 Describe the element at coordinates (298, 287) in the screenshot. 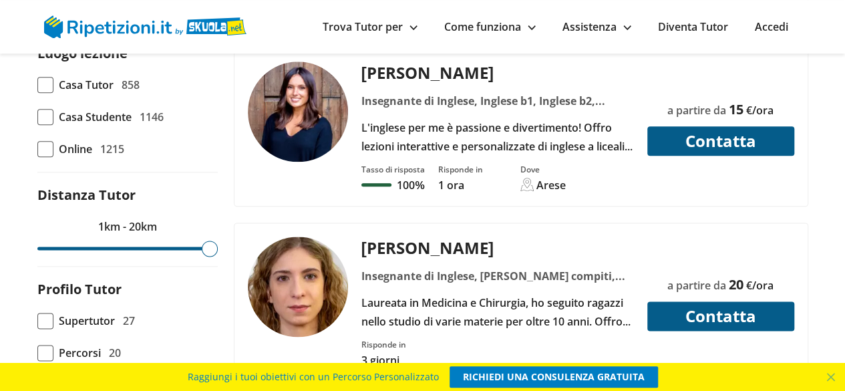

I see `img: tutor a Arese - Martina` at that location.